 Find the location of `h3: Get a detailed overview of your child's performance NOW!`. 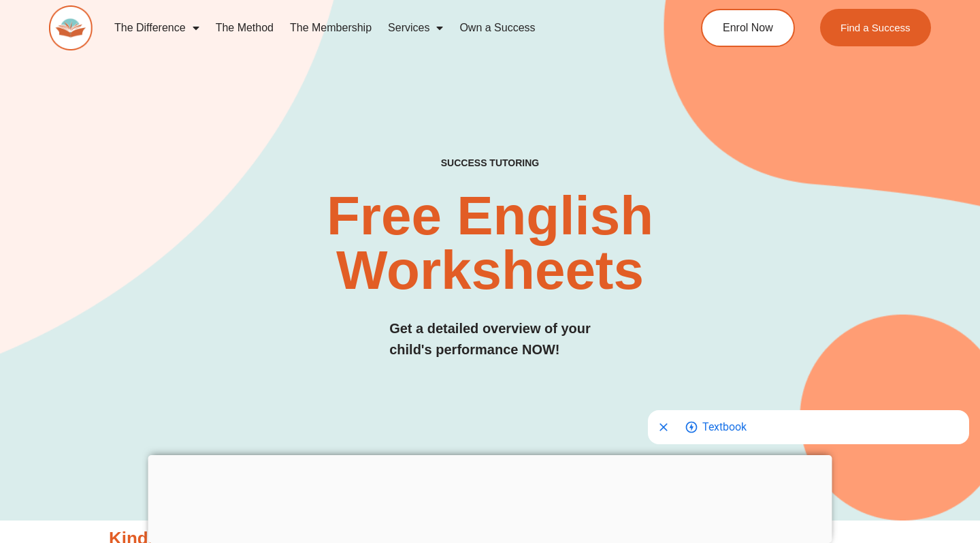

h3: Get a detailed overview of your child's performance NOW! is located at coordinates (490, 339).